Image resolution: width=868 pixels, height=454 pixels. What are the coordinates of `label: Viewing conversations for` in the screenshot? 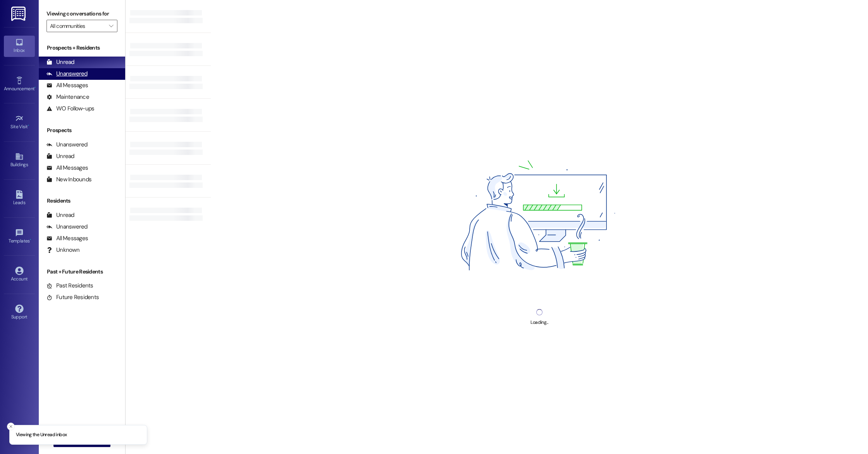 It's located at (82, 13).